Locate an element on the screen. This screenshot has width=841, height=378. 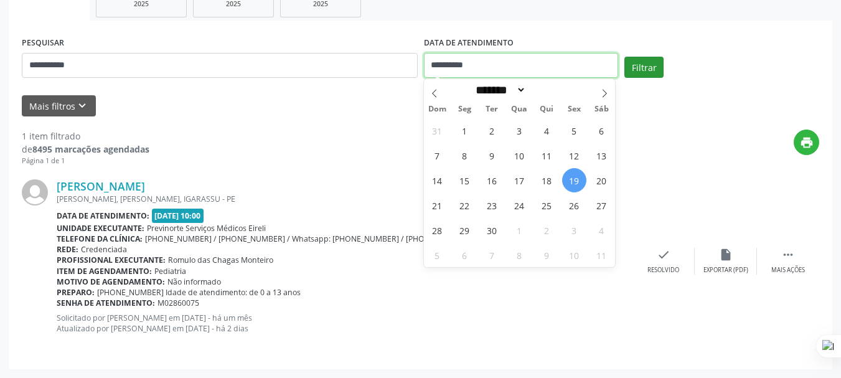
b: Senha de atendimento: is located at coordinates (106, 302).